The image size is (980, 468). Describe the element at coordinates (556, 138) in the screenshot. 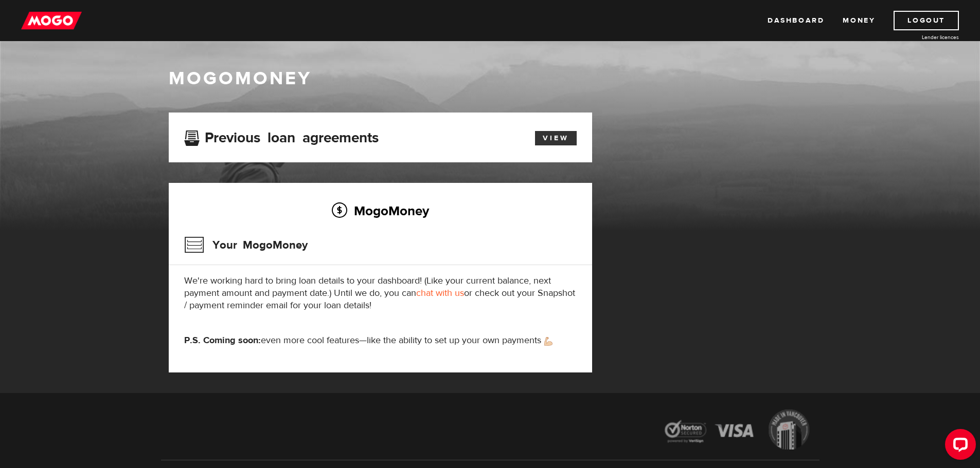

I see `a: View` at that location.